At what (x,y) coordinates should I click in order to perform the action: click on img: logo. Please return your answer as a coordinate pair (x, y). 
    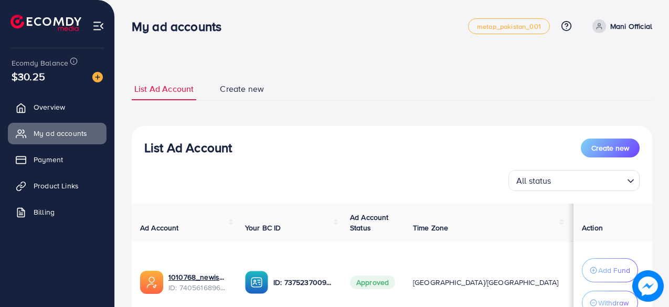
    Looking at the image, I should click on (46, 23).